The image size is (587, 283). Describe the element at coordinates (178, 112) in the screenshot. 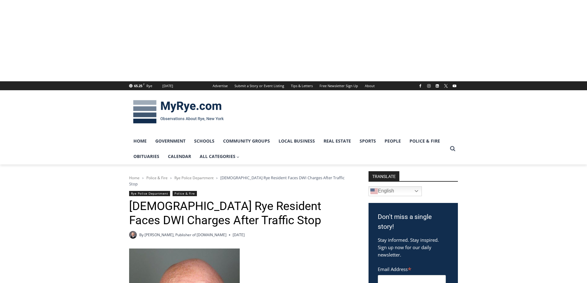

I see `img: MyRye.com` at that location.